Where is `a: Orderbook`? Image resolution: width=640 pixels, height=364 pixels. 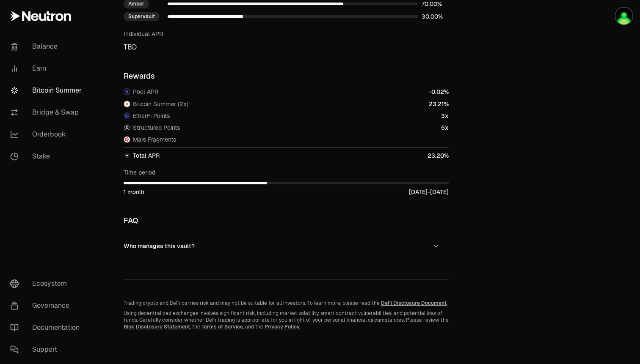
a: Orderbook is located at coordinates (47, 135).